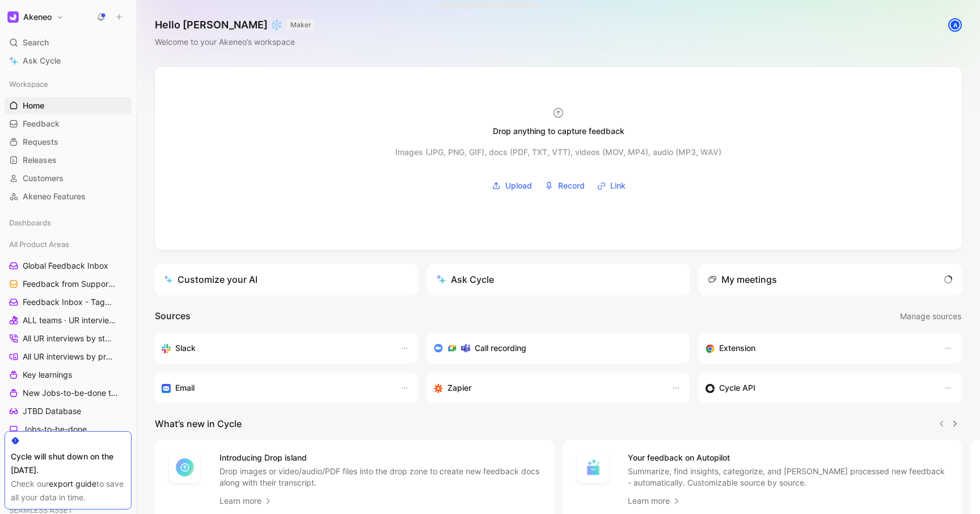  What do you see at coordinates (519, 186) in the screenshot?
I see `span: Upload` at bounding box center [519, 186].